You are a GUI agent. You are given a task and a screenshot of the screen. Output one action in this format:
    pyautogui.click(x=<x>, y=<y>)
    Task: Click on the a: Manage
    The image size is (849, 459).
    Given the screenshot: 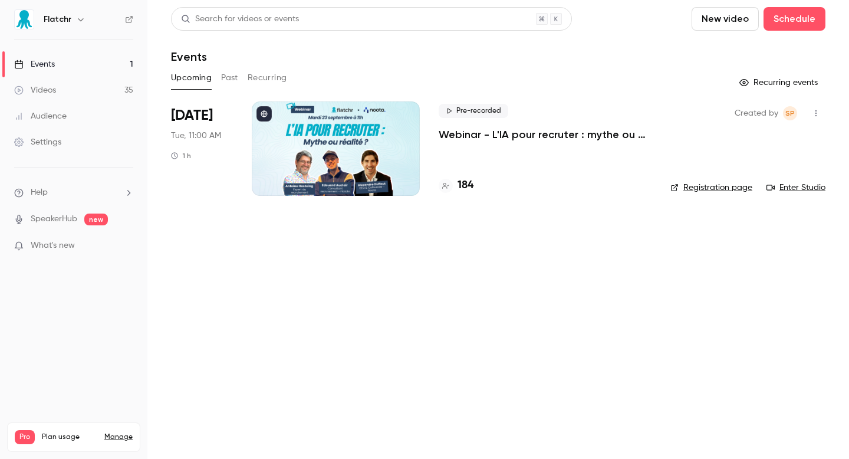 What is the action you would take?
    pyautogui.click(x=118, y=437)
    